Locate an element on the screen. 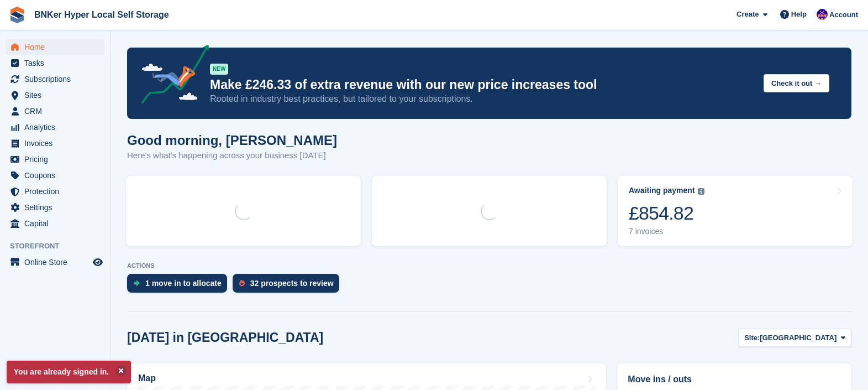 This screenshot has height=390, width=868. a: Awaiting payment £854.82 7 invoices is located at coordinates (735, 211).